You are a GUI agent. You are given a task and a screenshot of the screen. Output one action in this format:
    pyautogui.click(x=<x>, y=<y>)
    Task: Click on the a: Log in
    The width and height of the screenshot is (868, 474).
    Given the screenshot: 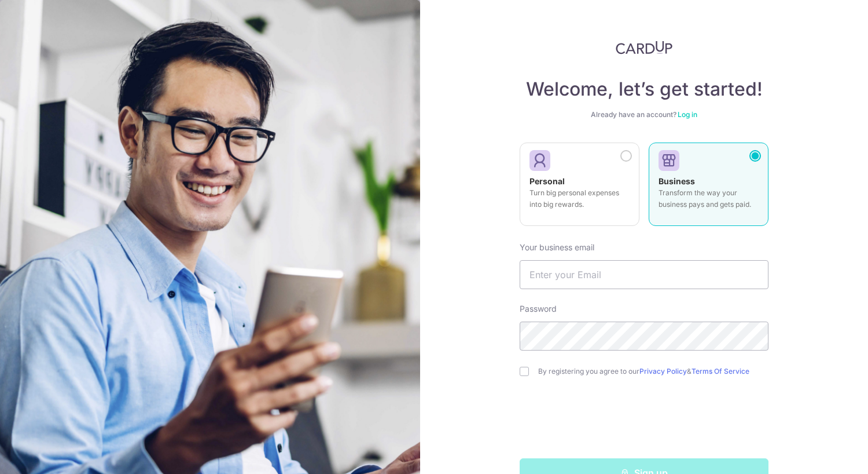 What is the action you would take?
    pyautogui.click(x=687, y=114)
    